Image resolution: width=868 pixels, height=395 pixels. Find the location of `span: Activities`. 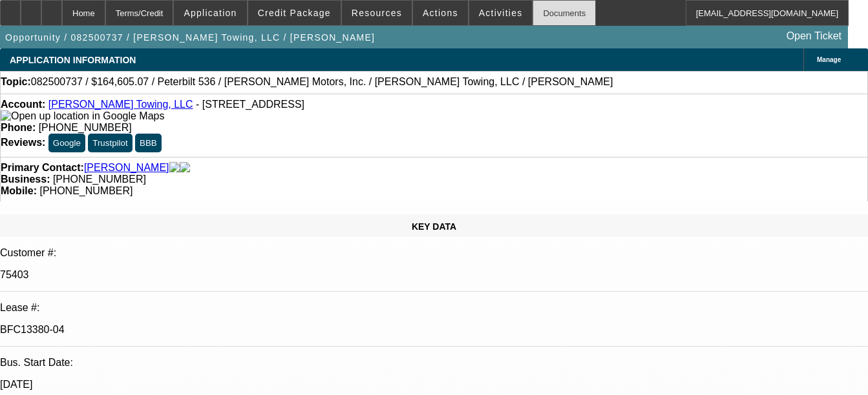

span: Activities is located at coordinates (501, 13).